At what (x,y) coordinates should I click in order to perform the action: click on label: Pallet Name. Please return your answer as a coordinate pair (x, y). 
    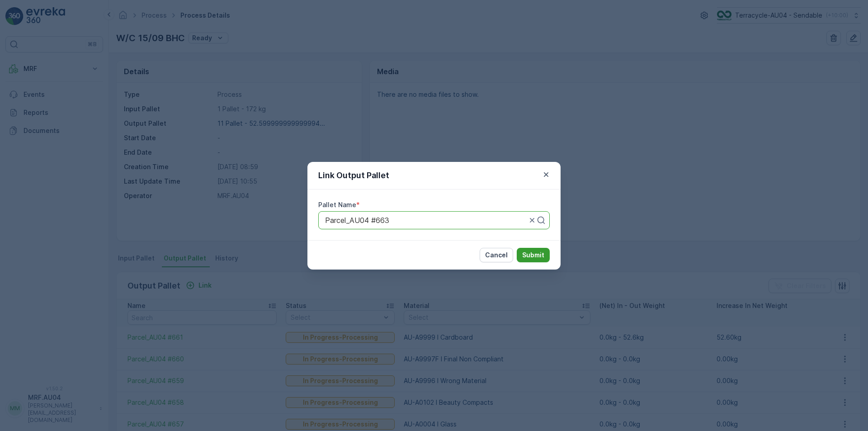
    Looking at the image, I should click on (337, 204).